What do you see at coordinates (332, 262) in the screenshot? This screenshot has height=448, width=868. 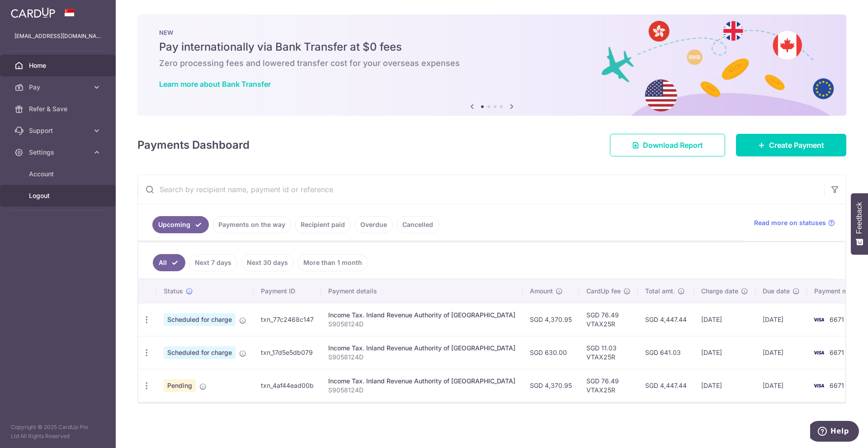 I see `a: More than 1 month` at bounding box center [332, 262].